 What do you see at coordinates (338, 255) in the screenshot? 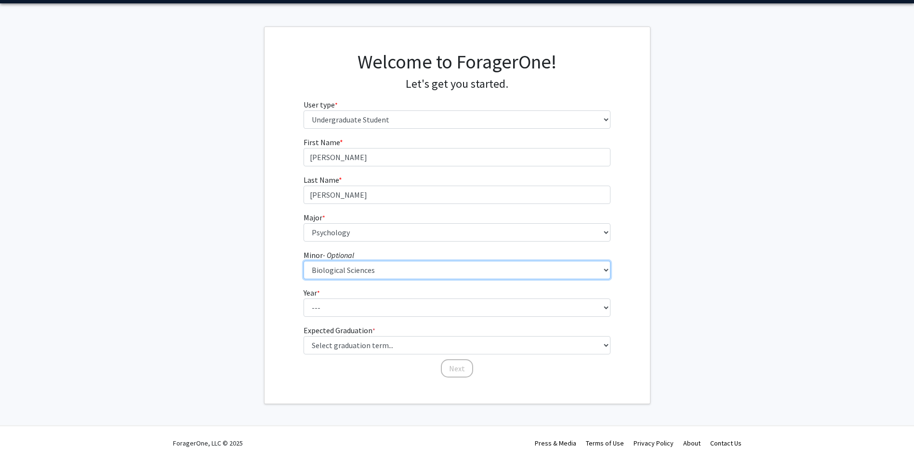
I see `i: - Optional` at bounding box center [338, 255].